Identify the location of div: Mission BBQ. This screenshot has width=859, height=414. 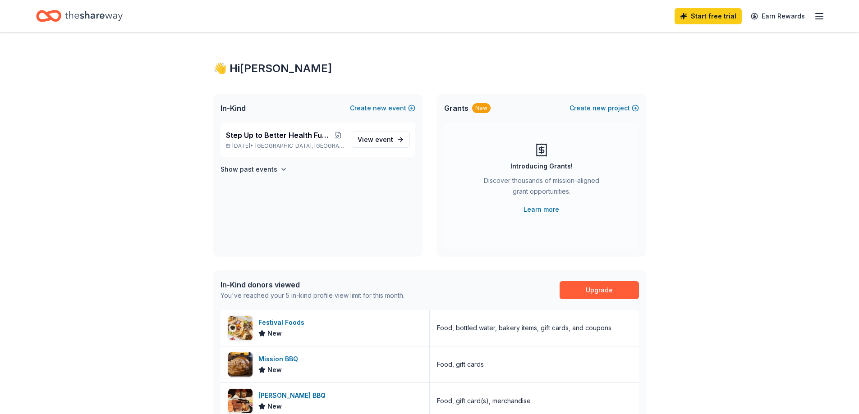
(280, 359).